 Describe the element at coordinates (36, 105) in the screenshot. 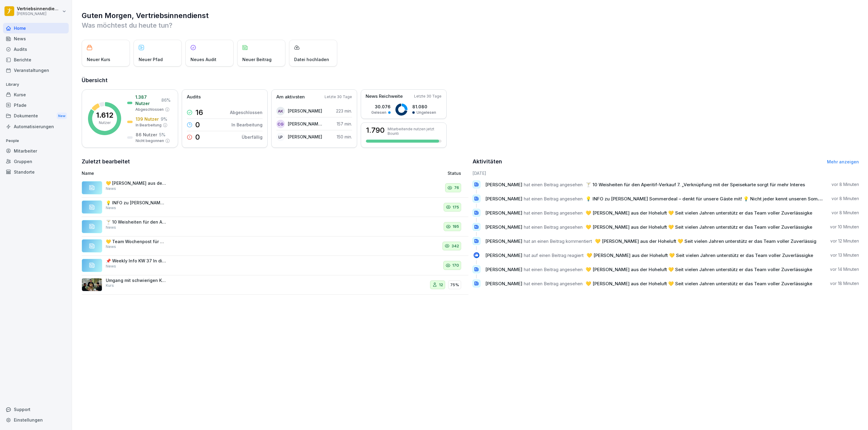

I see `a: Pfade` at that location.